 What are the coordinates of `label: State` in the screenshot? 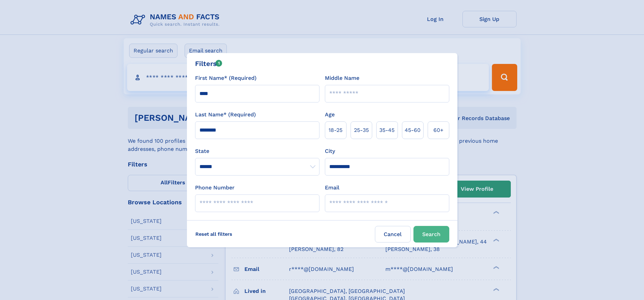 It's located at (257, 151).